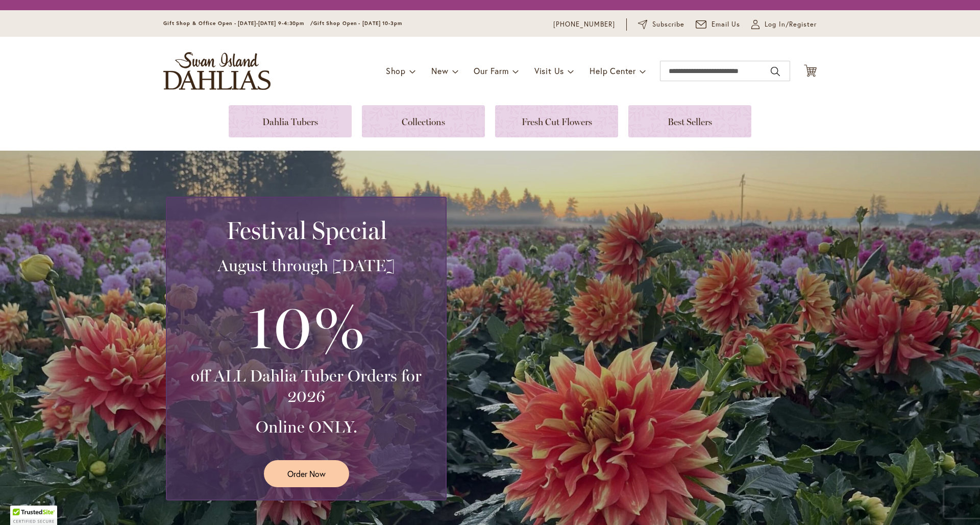 The width and height of the screenshot is (980, 525). Describe the element at coordinates (306, 474) in the screenshot. I see `a: Order Now` at that location.